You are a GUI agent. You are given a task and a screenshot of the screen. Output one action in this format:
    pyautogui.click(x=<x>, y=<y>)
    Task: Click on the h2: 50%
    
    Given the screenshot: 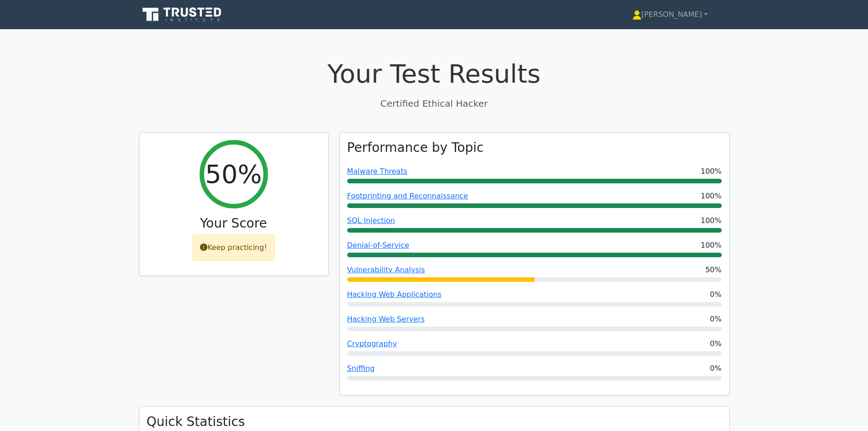 What is the action you would take?
    pyautogui.click(x=233, y=174)
    